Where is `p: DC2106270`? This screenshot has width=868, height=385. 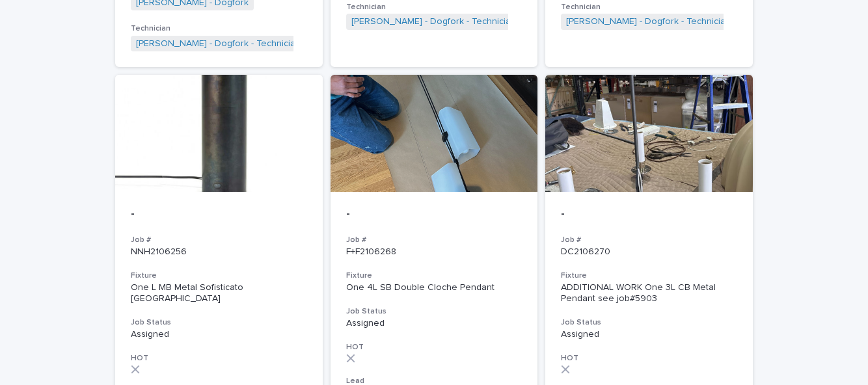 p: DC2106270 is located at coordinates (649, 252).